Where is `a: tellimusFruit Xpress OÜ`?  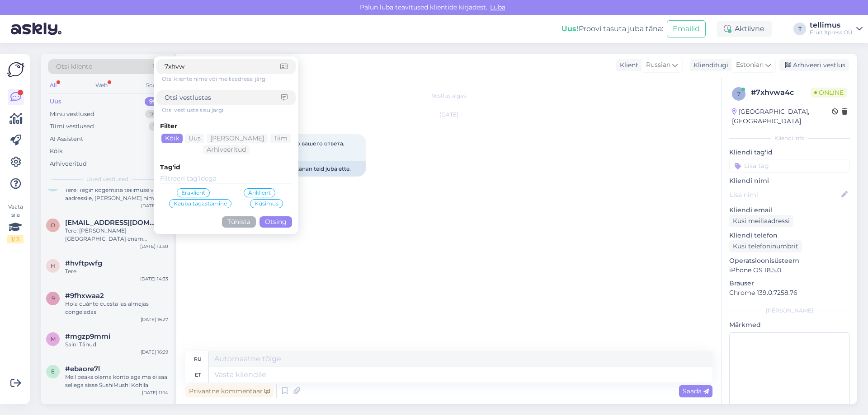 a: tellimusFruit Xpress OÜ is located at coordinates (836, 29).